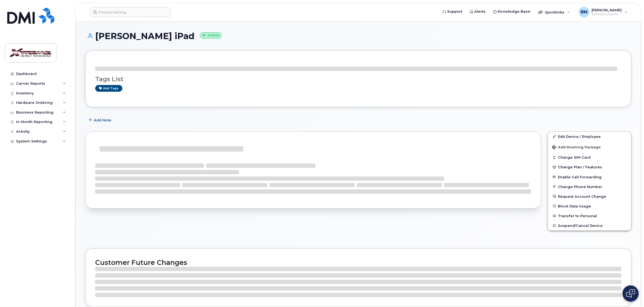  What do you see at coordinates (210, 35) in the screenshot?
I see `small: Active` at bounding box center [210, 35].